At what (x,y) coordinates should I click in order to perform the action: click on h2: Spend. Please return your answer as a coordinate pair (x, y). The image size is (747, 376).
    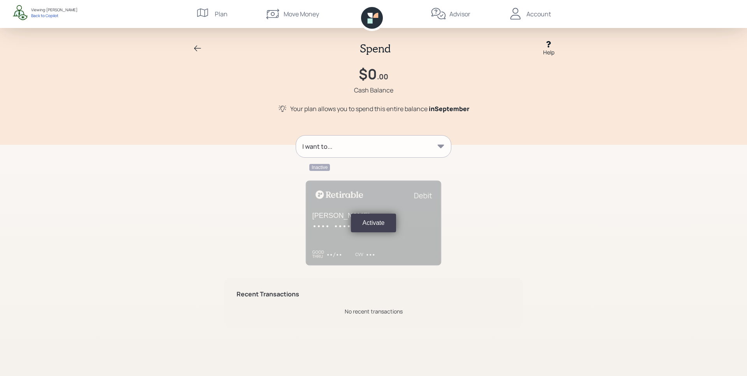
    Looking at the image, I should click on (375, 49).